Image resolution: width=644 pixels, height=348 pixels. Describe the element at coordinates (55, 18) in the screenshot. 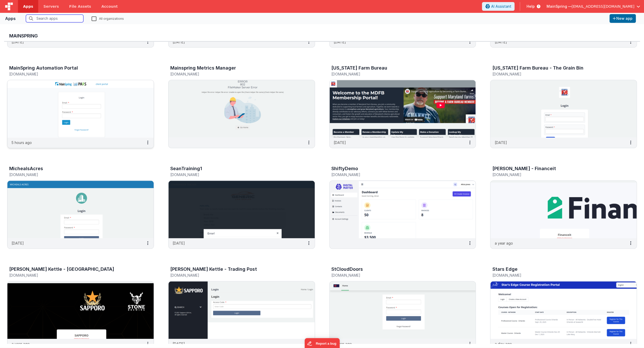

I see `input: Search apps` at that location.